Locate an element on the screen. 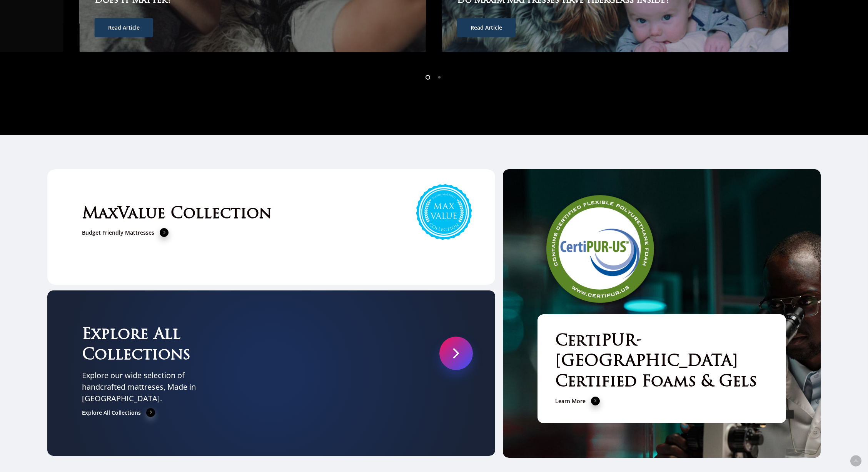 The width and height of the screenshot is (868, 472). li: Page dot 2 is located at coordinates (440, 77).